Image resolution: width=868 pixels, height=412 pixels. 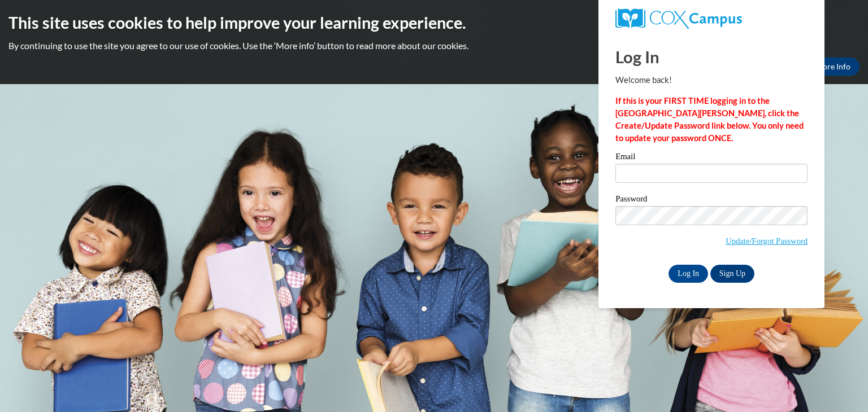 What do you see at coordinates (711, 158) in the screenshot?
I see `label: Email` at bounding box center [711, 158].